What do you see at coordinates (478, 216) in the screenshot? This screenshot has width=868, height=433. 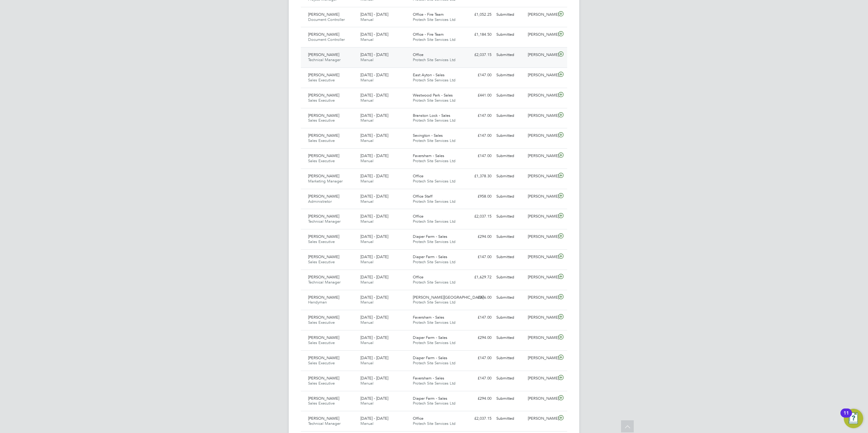 I see `div: £2,037.15` at bounding box center [478, 216].